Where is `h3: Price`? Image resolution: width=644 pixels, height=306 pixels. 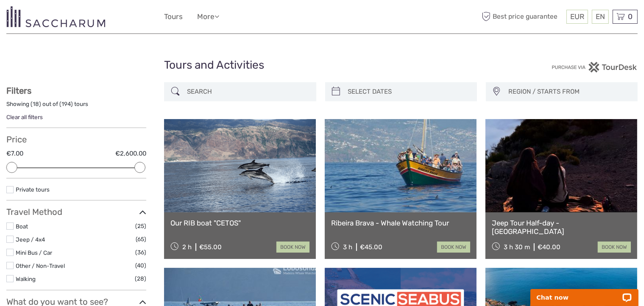
h3: Price is located at coordinates (76, 140).